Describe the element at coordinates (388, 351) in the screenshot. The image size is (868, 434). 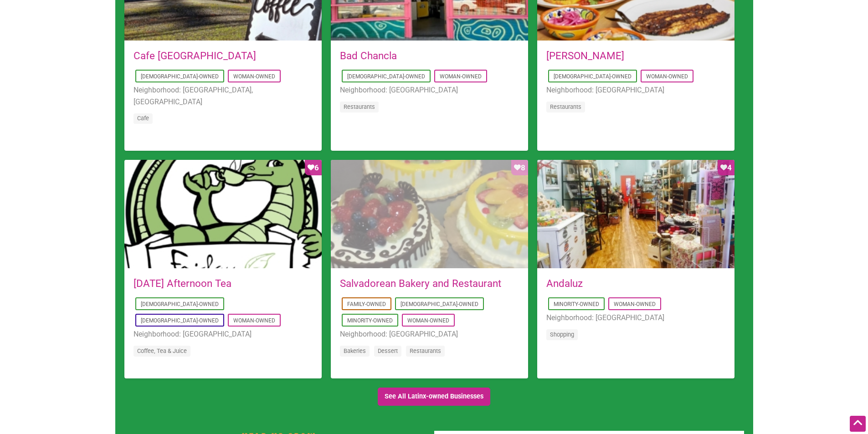
I see `a: Dessert` at that location.